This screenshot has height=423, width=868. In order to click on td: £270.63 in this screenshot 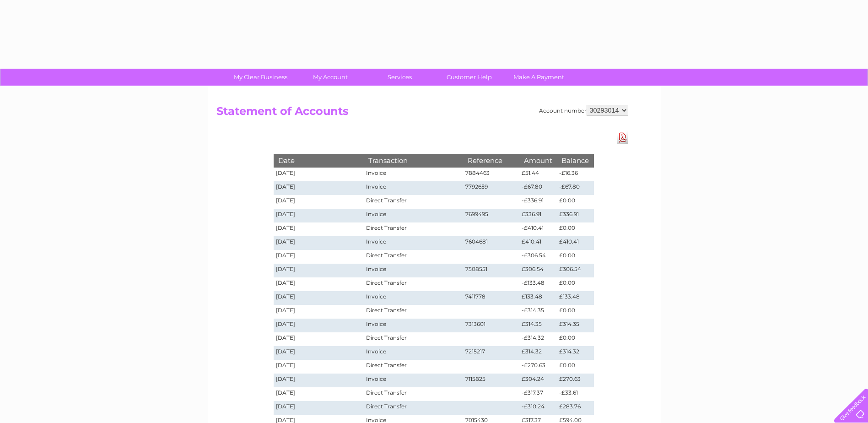, I will do `click(575, 380)`.